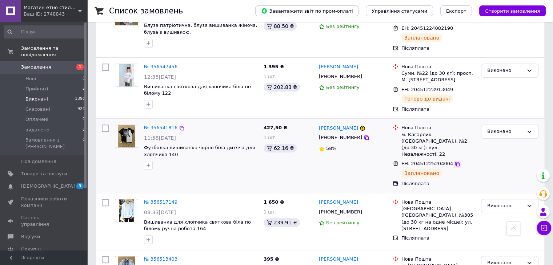 This screenshot has width=553, height=265. I want to click on span: ЕН: 20451224082190, so click(427, 28).